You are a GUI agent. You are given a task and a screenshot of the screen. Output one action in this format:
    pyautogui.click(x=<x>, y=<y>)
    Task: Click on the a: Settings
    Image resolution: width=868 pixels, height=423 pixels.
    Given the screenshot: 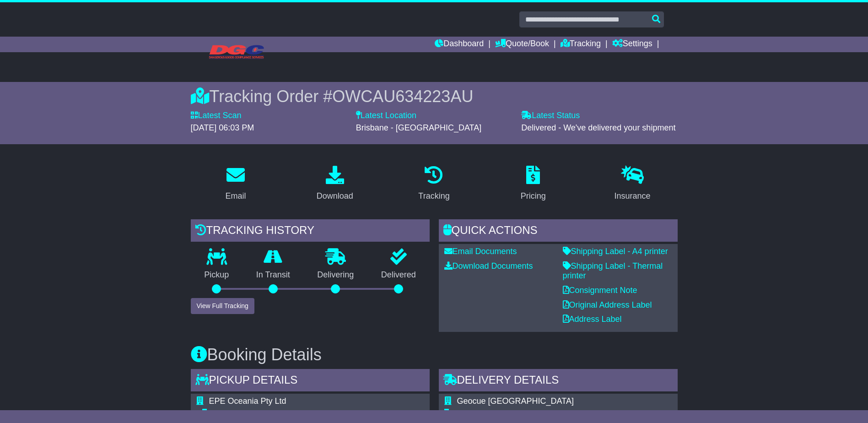 What is the action you would take?
    pyautogui.click(x=632, y=45)
    